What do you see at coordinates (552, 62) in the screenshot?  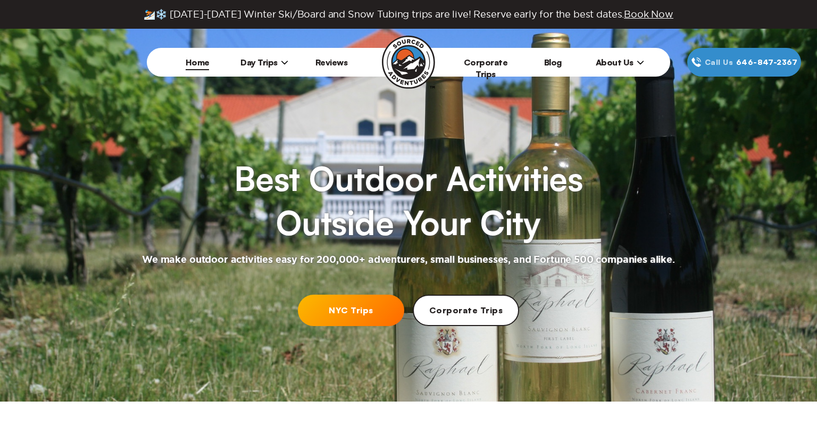 I see `a: Blog` at bounding box center [552, 62].